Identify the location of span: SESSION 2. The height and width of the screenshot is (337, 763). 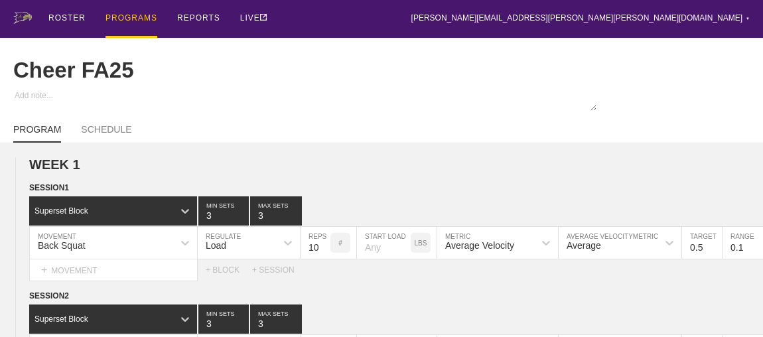
(49, 296).